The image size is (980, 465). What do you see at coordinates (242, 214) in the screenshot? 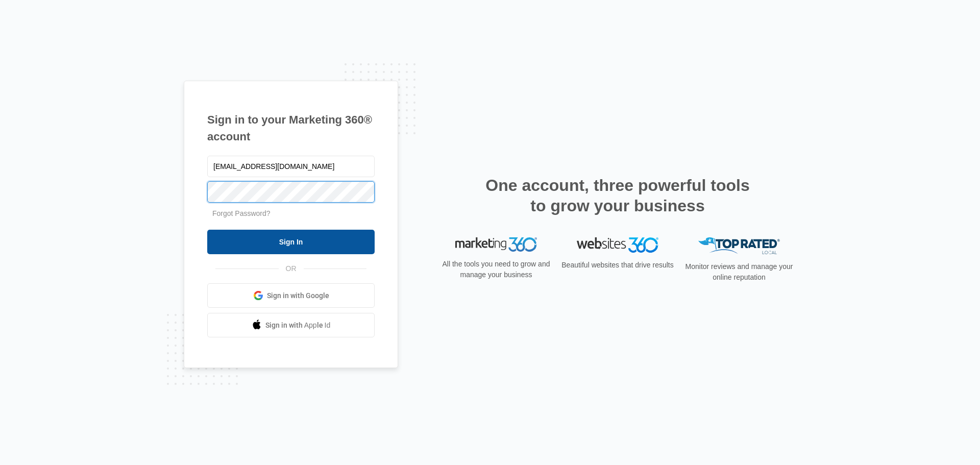
I see `a: Forgot Password?` at bounding box center [242, 214].